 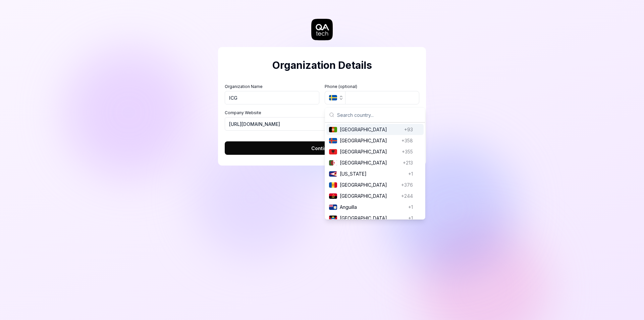 I want to click on span: Anguilla, so click(x=373, y=207).